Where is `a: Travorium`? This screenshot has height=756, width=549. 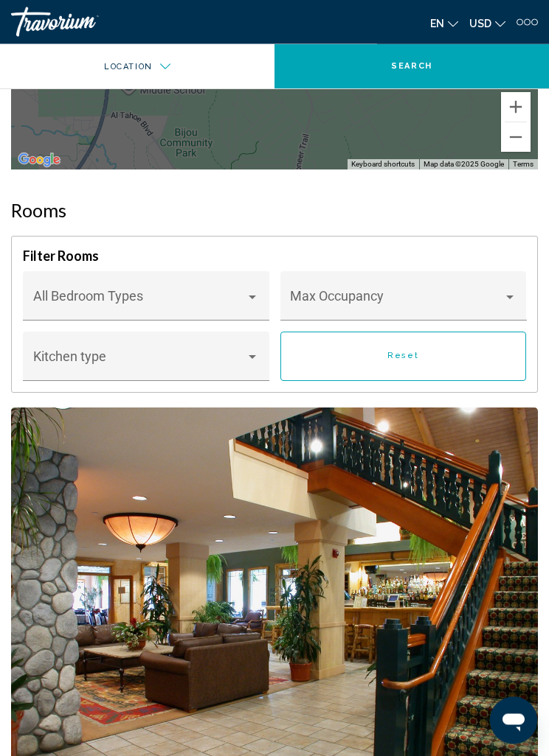 a: Travorium is located at coordinates (139, 22).